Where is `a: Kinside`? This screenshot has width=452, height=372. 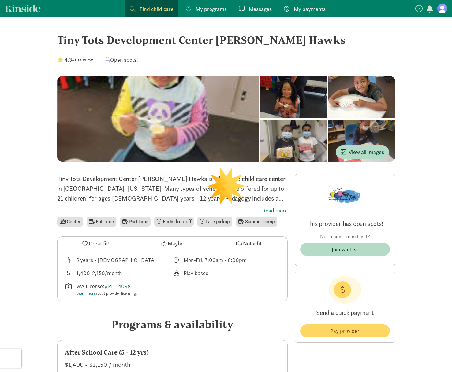
a: Kinside is located at coordinates (23, 8).